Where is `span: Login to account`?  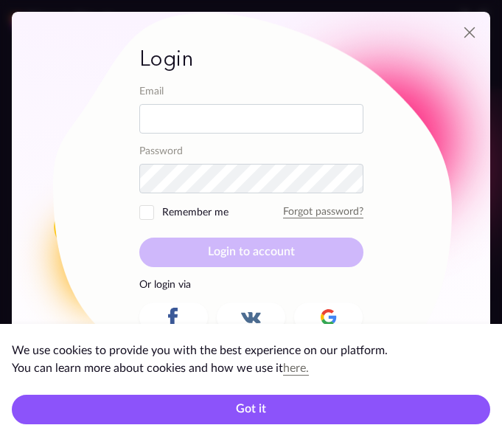
span: Login to account is located at coordinates (252, 252).